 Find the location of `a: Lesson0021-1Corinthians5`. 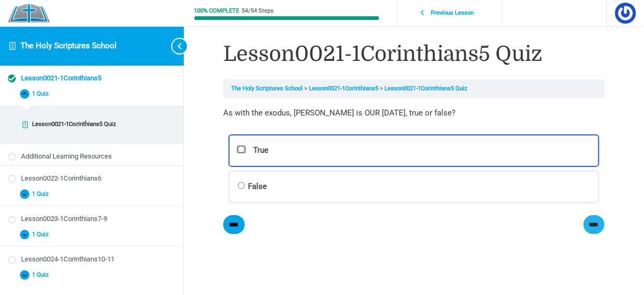

a: Lesson0021-1Corinthians5 is located at coordinates (344, 88).